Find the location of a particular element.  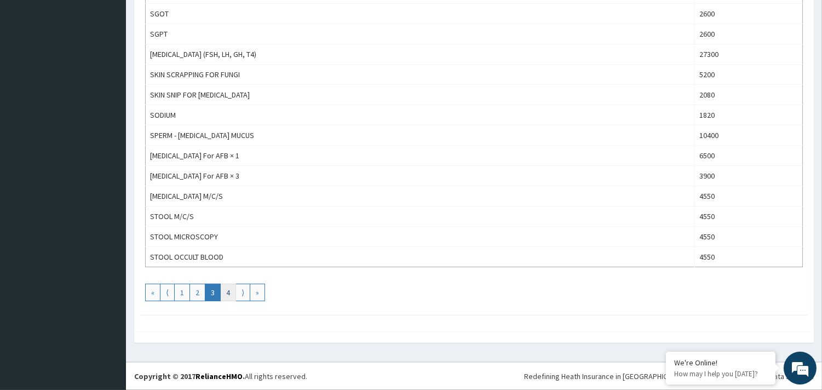

td: 10400 is located at coordinates (748, 135).